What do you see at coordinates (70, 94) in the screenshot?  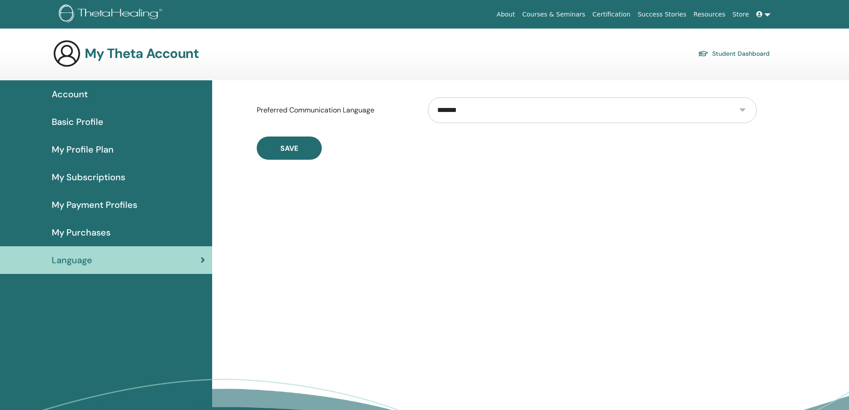 I see `span: Account` at bounding box center [70, 94].